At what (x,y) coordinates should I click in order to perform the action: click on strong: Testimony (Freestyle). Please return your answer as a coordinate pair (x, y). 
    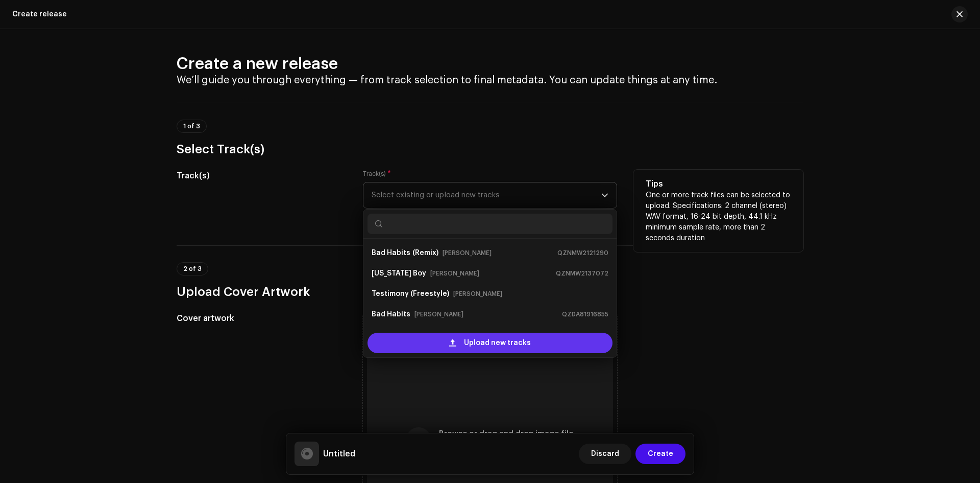
    Looking at the image, I should click on (411, 294).